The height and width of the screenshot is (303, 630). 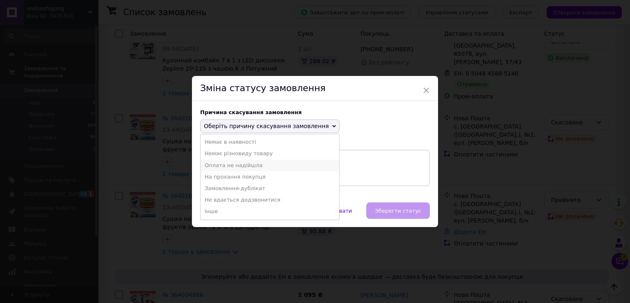 I want to click on li: Немає різновиду товару, so click(x=270, y=153).